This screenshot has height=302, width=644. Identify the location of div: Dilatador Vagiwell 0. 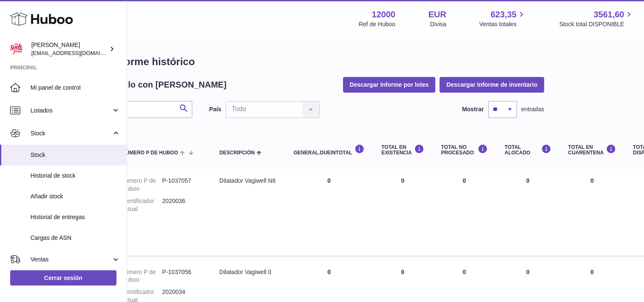
(248, 272).